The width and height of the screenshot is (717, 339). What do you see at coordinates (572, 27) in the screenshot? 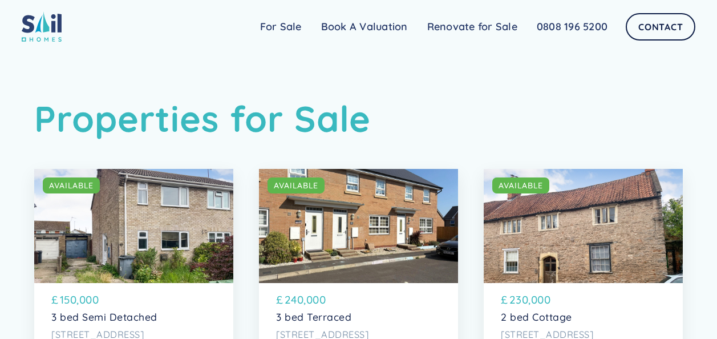
I see `a: 0808 196 5200` at bounding box center [572, 27].